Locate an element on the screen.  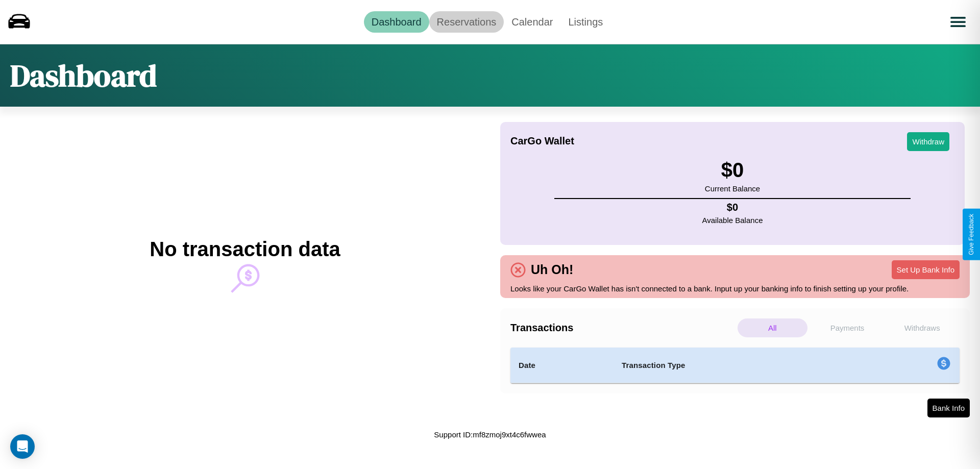
h4: Date is located at coordinates (562, 365).